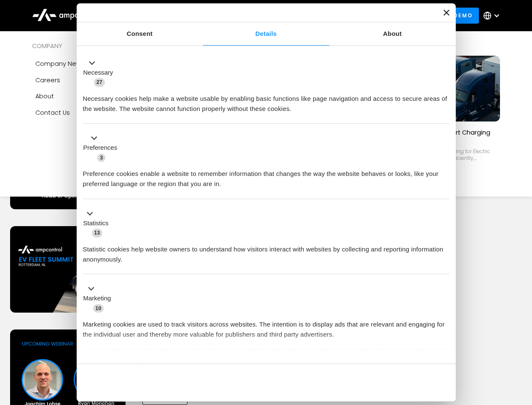  What do you see at coordinates (60, 64) in the screenshot?
I see `div: Company news` at bounding box center [60, 64].